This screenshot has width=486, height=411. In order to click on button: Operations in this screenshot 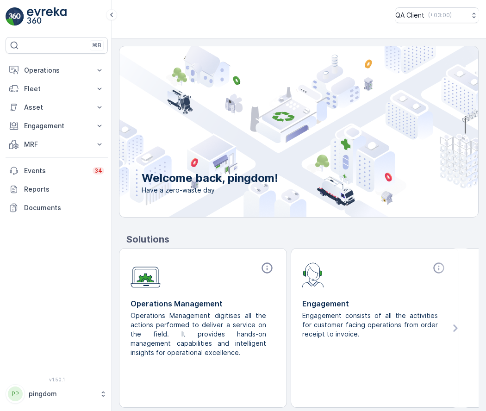, I will do `click(57, 70)`.